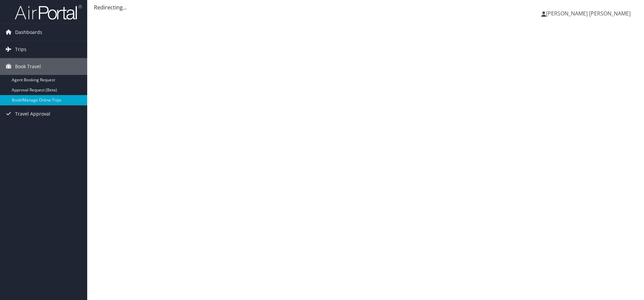  Describe the element at coordinates (32, 114) in the screenshot. I see `span: Travel Approval` at that location.